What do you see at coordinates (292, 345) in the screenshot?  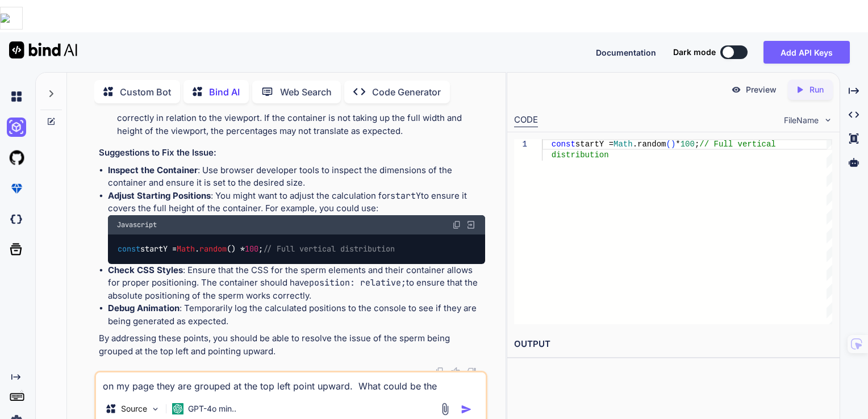 I see `p: By addressing these points, you should be able to resolve the issue of the sperm being grouped at...` at bounding box center [292, 345].